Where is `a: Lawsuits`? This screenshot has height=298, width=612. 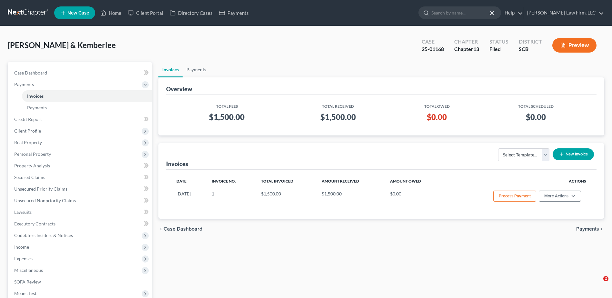
a: Lawsuits is located at coordinates (80, 212).